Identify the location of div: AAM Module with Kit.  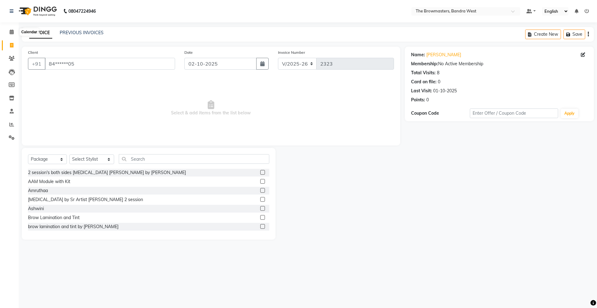
(49, 182).